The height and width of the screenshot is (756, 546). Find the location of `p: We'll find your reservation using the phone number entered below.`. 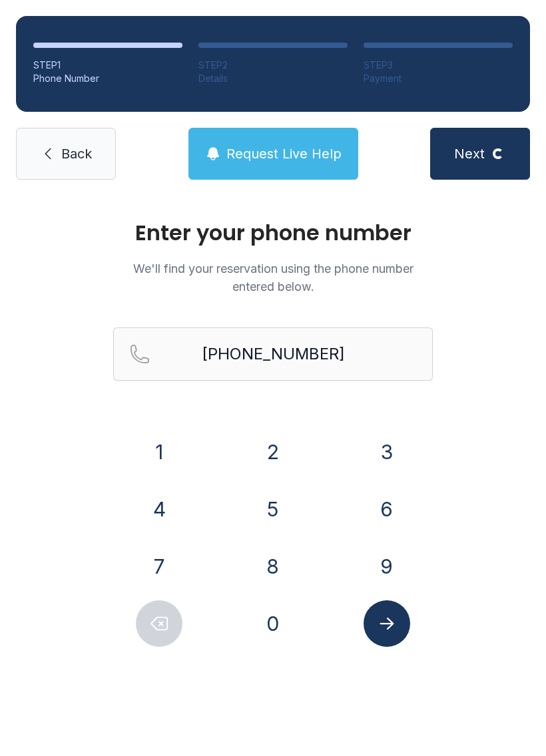

p: We'll find your reservation using the phone number entered below. is located at coordinates (273, 278).